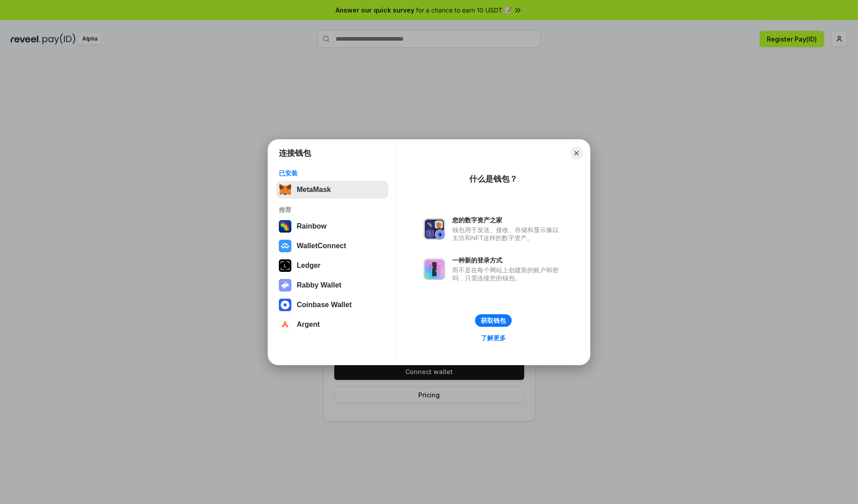 This screenshot has height=504, width=858. Describe the element at coordinates (332, 305) in the screenshot. I see `button: Coinbase Wallet` at that location.